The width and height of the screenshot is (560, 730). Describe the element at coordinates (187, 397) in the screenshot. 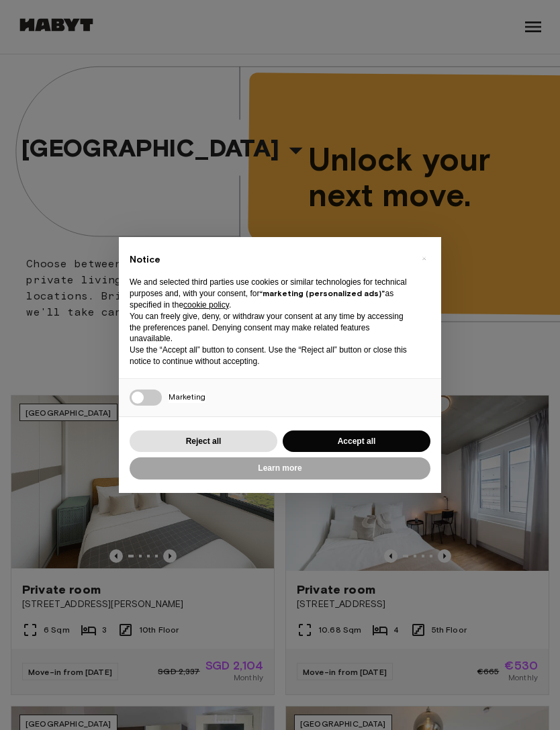

I see `span: Marketing` at that location.